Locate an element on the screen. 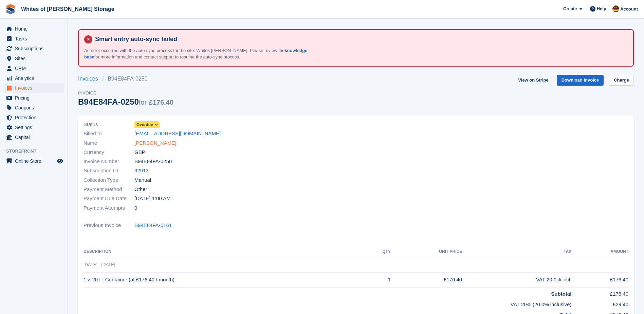 The width and height of the screenshot is (644, 314). time: 2025-08-02 00:00:00 UTC is located at coordinates (152, 198).